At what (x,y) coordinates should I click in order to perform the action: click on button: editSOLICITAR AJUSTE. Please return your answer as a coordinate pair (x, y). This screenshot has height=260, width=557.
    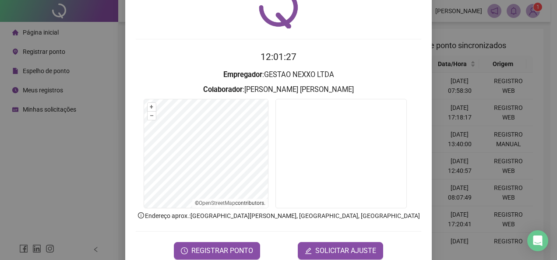
    Looking at the image, I should click on (340, 251).